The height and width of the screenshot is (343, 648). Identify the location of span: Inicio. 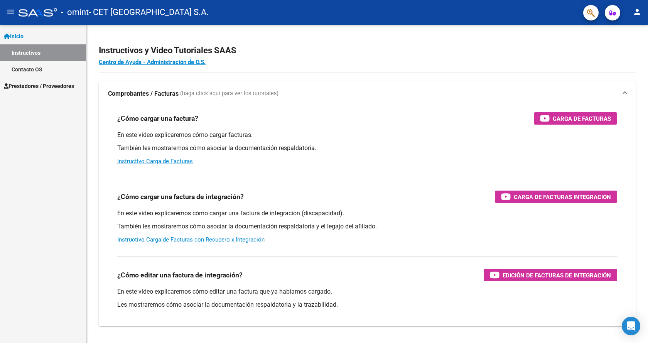
(14, 36).